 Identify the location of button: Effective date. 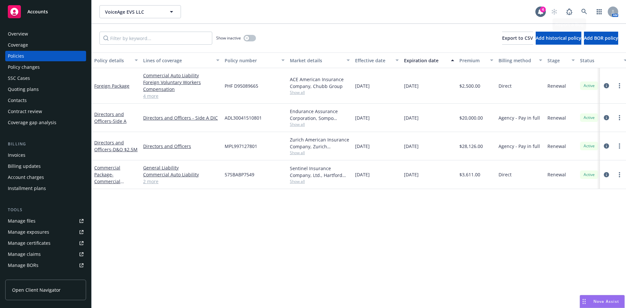
(377, 60).